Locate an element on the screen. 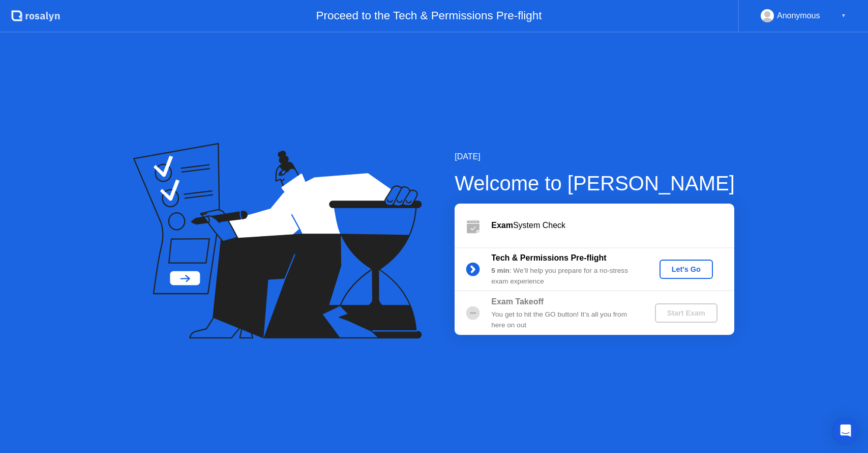  div: : We’ll help you prepare for a no-stress exam experience is located at coordinates (565, 275).